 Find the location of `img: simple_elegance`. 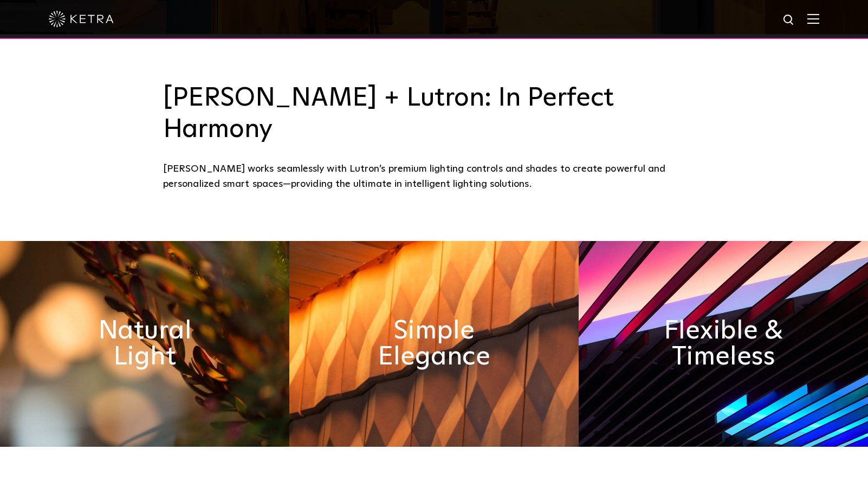

img: simple_elegance is located at coordinates (434, 344).